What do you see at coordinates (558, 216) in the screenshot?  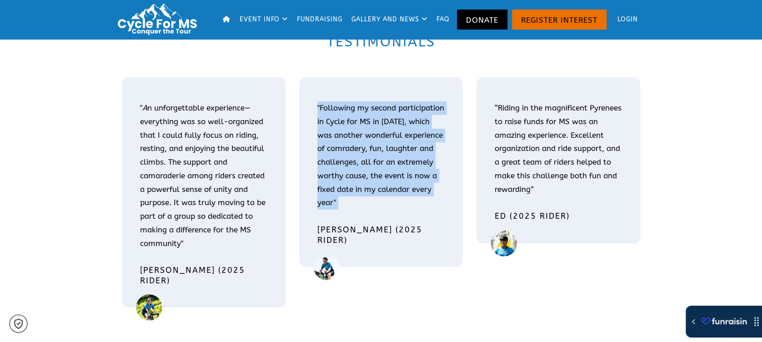 I see `h4: ED (2025 RIDER)` at bounding box center [558, 216].